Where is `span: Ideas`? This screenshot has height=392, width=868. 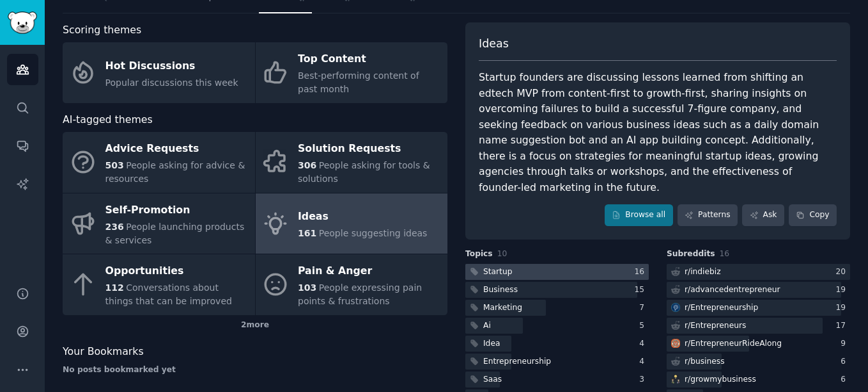
span: Ideas is located at coordinates (494, 44).